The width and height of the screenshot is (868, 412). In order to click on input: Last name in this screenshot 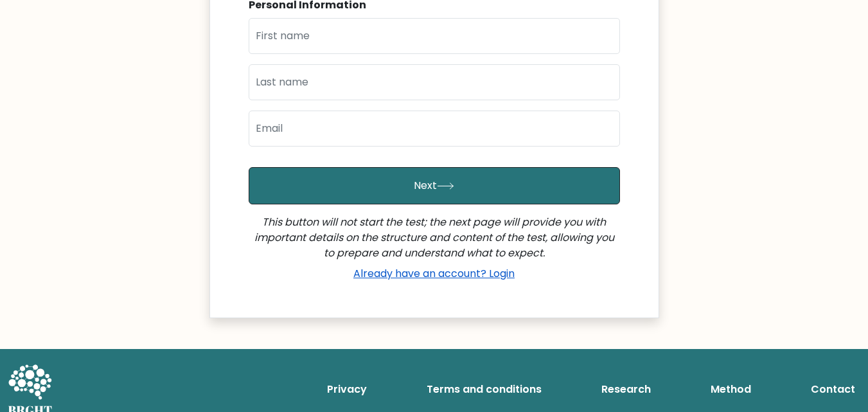, I will do `click(434, 83)`.